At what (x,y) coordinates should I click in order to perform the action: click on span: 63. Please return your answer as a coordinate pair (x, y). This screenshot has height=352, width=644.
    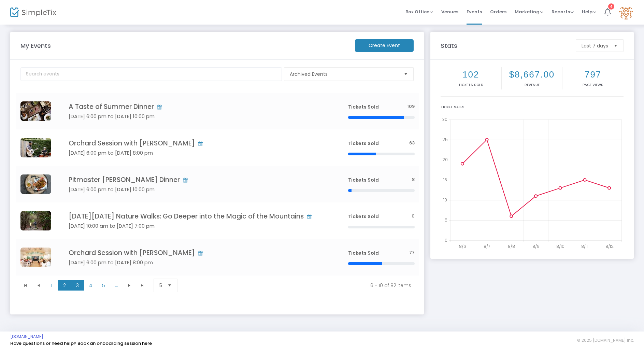
    Looking at the image, I should click on (412, 143).